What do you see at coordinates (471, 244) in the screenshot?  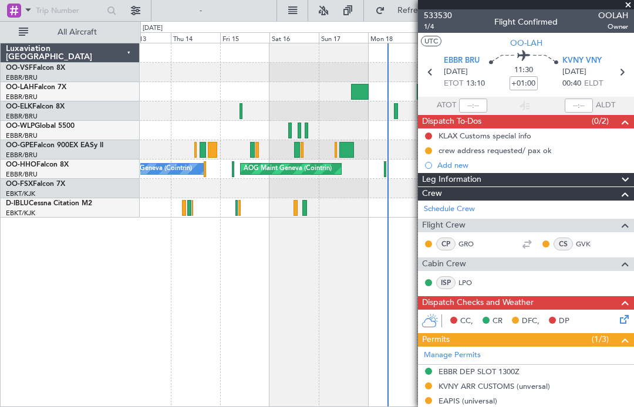 I see `a: GRO` at bounding box center [471, 244].